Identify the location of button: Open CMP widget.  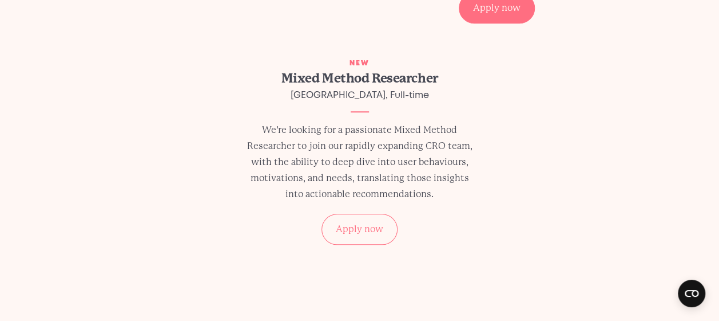
(692, 293).